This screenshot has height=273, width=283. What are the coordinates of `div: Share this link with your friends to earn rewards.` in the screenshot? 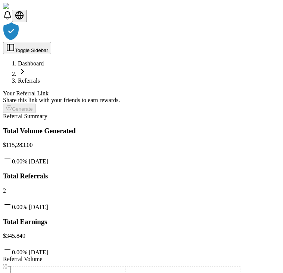 It's located at (142, 100).